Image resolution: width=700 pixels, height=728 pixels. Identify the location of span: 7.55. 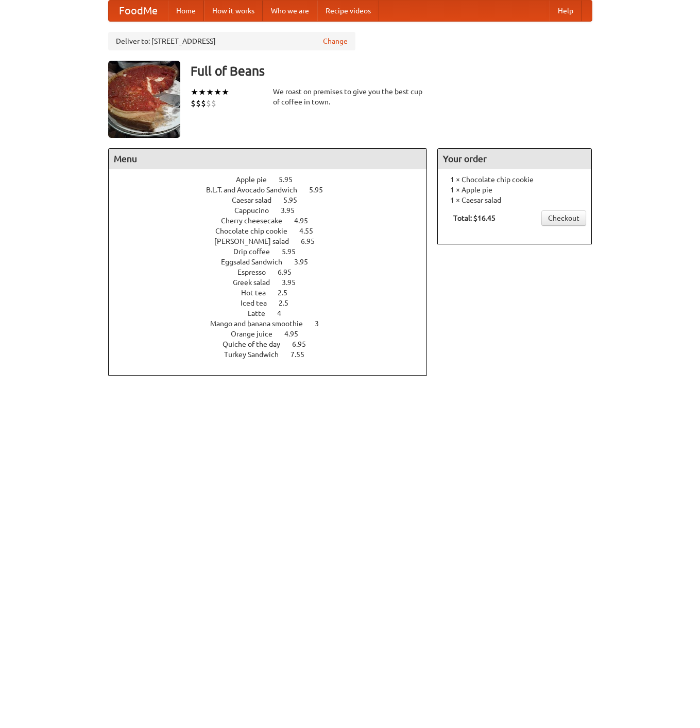
(302, 355).